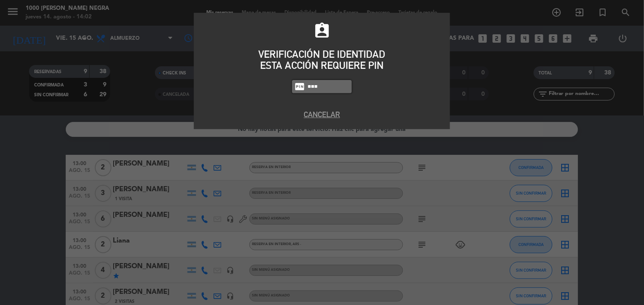  Describe the element at coordinates (299, 86) in the screenshot. I see `i: fiber_pin` at that location.